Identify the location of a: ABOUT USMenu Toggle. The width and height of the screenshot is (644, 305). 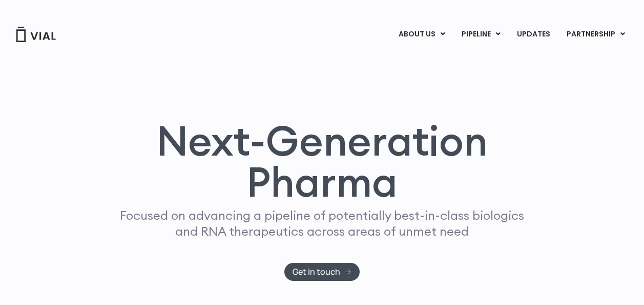
(421, 34).